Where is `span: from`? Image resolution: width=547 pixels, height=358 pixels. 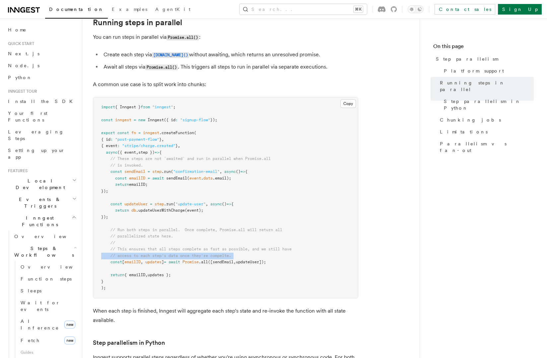 span: from is located at coordinates (145, 107).